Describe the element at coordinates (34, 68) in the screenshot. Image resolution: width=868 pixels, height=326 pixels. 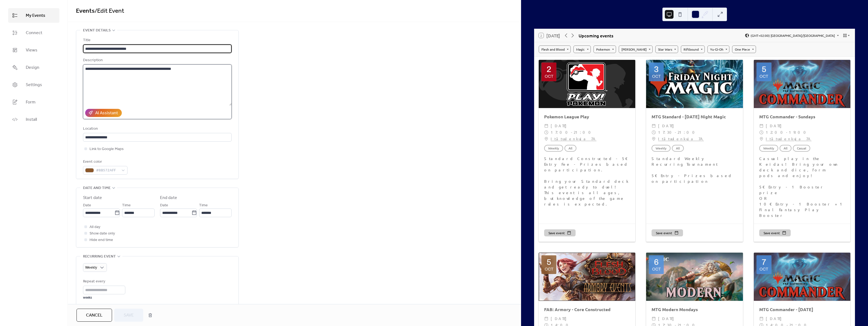
I see `a: Design` at that location.